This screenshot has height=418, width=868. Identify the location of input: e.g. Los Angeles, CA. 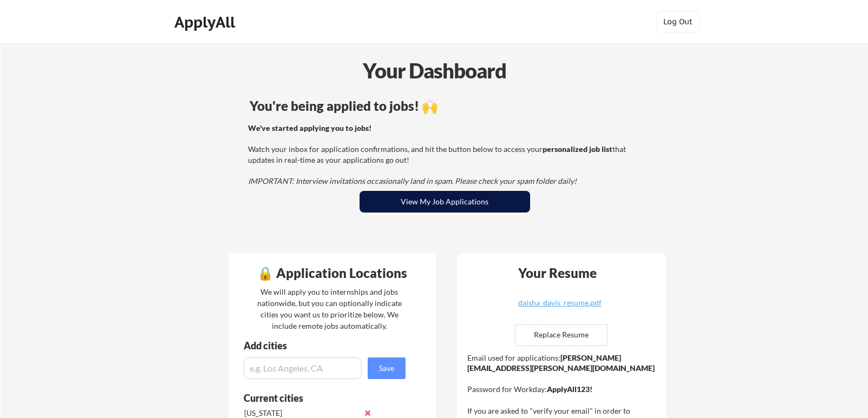
(303, 369).